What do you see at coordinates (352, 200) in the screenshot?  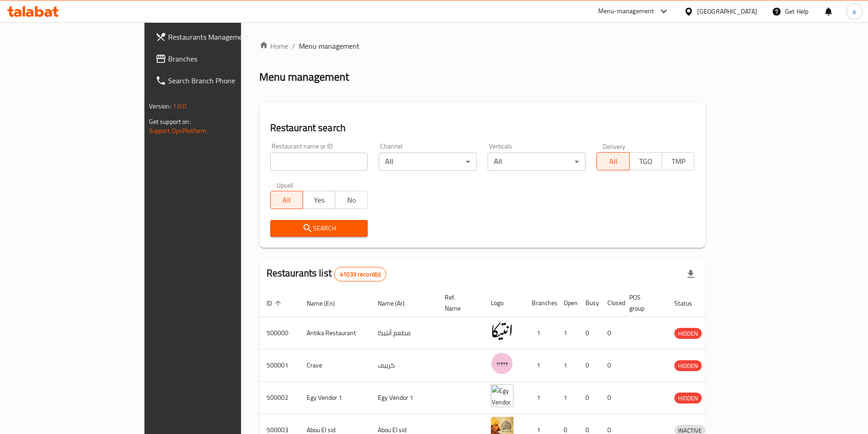 I see `button: No` at bounding box center [352, 200].